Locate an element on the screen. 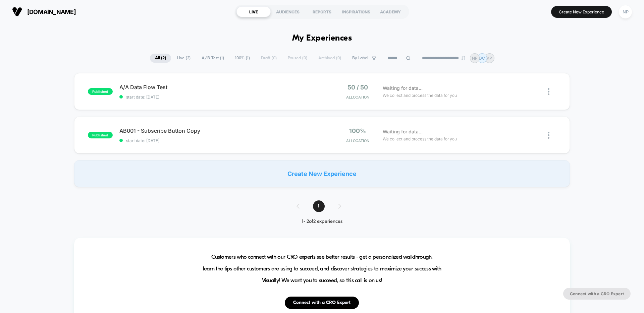 This screenshot has height=313, width=644. input: Seek is located at coordinates (165, 164).